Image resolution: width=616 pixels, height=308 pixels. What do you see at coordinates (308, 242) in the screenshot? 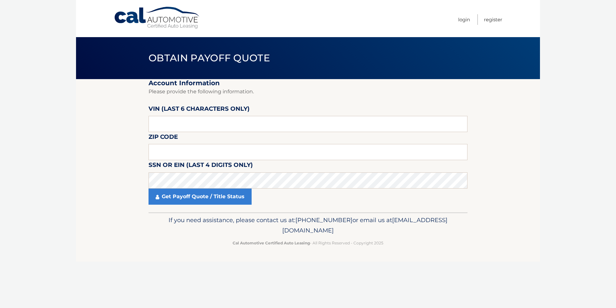
I see `p: - All Rights Reserved - Copyright 2025` at bounding box center [308, 242].